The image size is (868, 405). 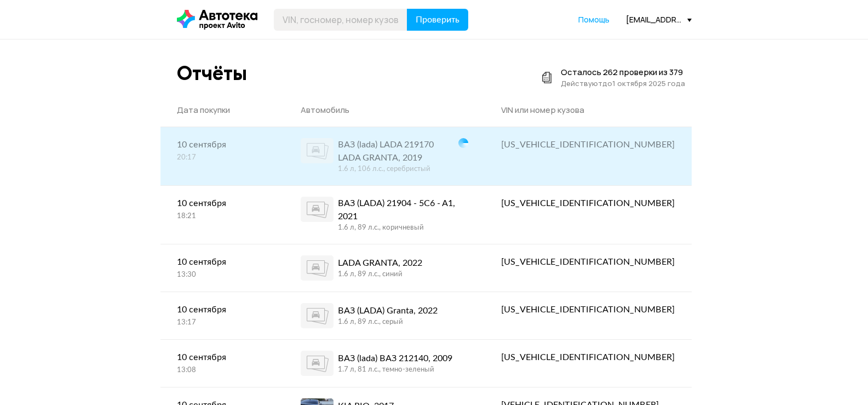 I want to click on div: 1.7 л, 81 л.c., темно-зеленый, so click(x=395, y=370).